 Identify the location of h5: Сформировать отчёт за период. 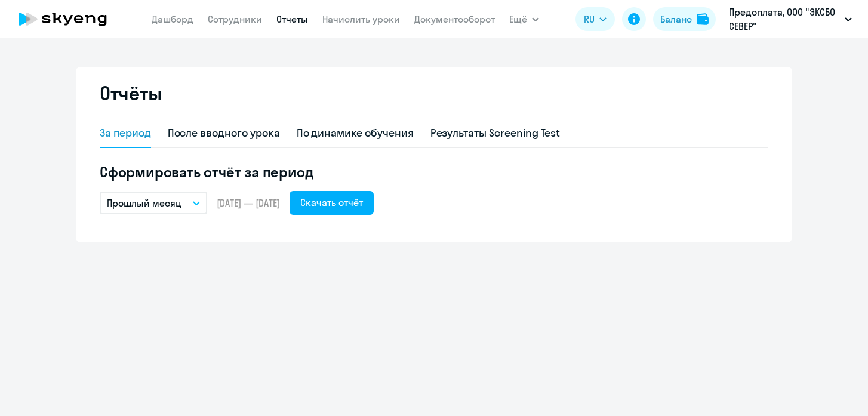
(434, 172).